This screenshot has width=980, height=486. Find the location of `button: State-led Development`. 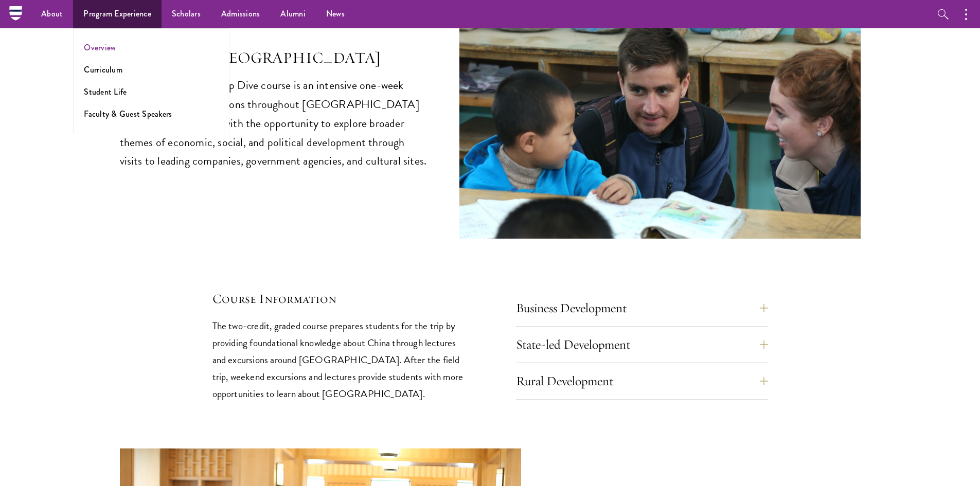

button: State-led Development is located at coordinates (642, 344).